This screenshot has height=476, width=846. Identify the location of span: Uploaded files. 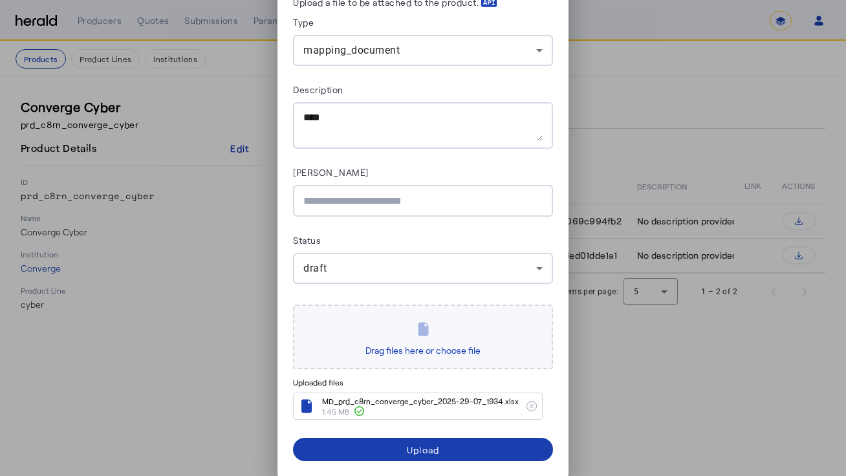
(318, 382).